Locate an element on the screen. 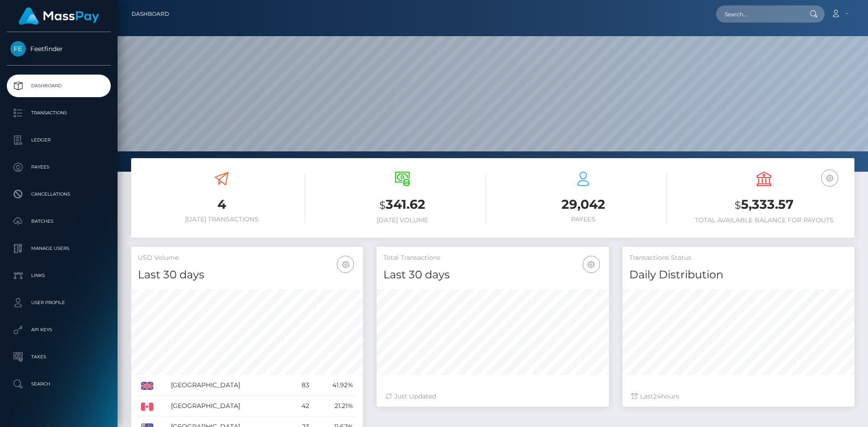  td: 41.92% is located at coordinates (334, 385).